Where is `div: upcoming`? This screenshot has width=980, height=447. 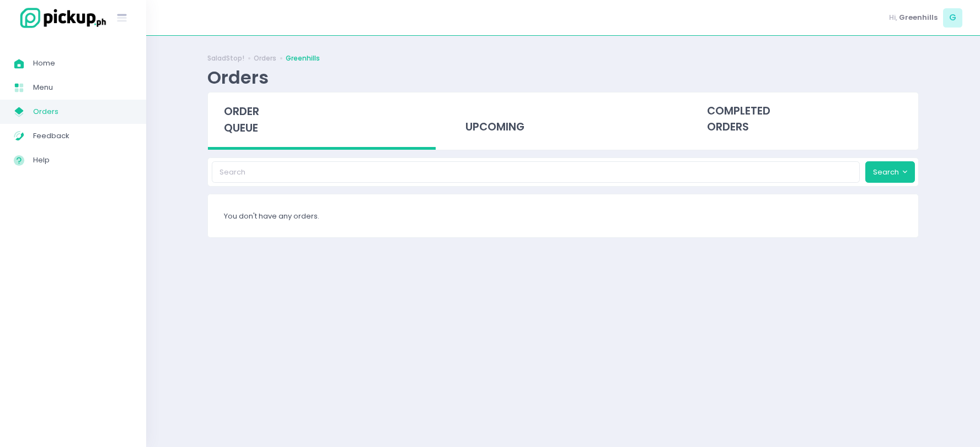 div: upcoming is located at coordinates (563, 119).